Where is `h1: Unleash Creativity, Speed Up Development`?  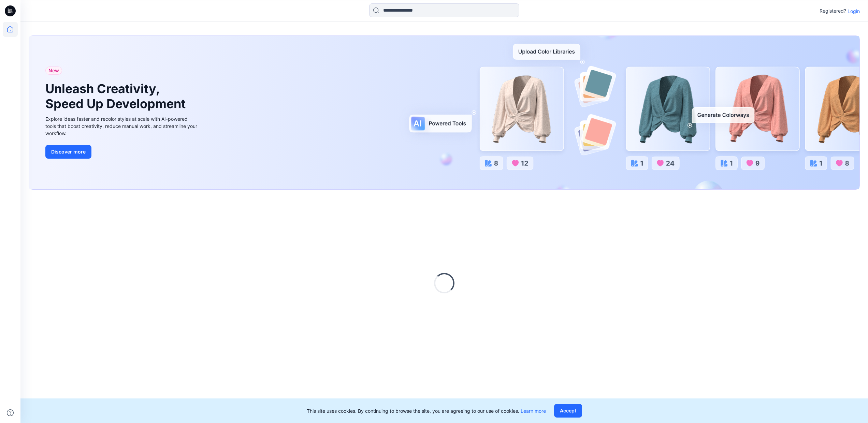 h1: Unleash Creativity, Speed Up Development is located at coordinates (117, 96).